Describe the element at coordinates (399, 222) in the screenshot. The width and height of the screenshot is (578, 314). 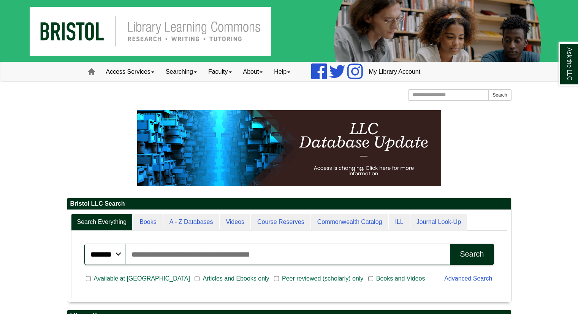
I see `a: ILL` at that location.